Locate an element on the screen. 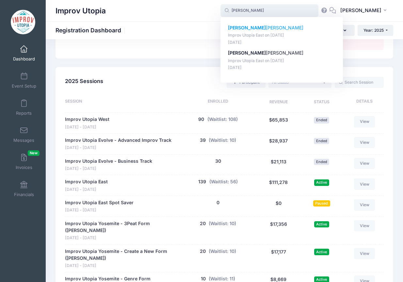  div: $65,853 is located at coordinates (279, 123).